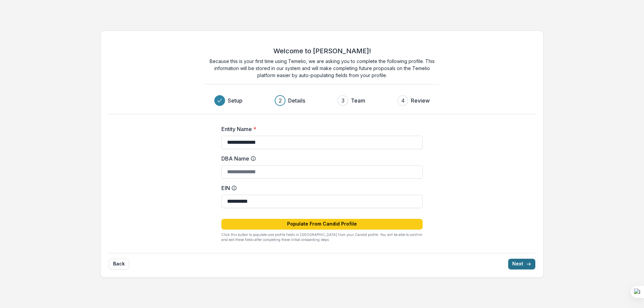 The height and width of the screenshot is (308, 644). What do you see at coordinates (322, 101) in the screenshot?
I see `div: Progress` at bounding box center [322, 101].